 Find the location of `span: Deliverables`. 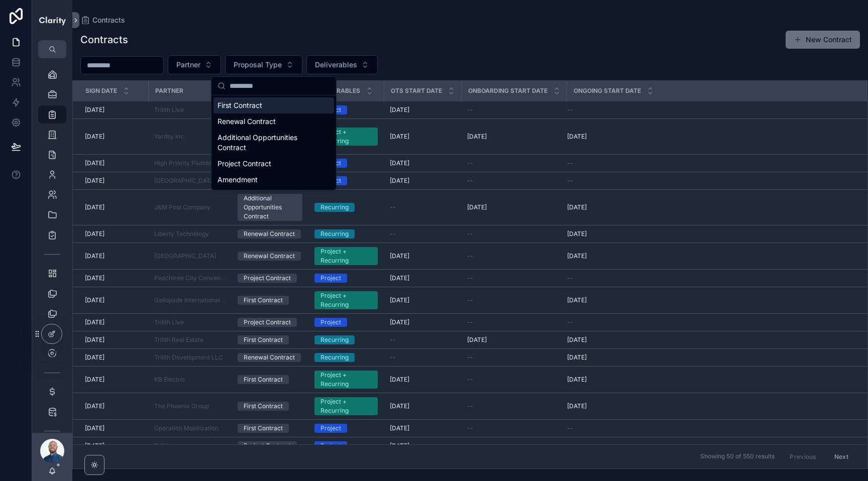

span: Deliverables is located at coordinates (338, 91).